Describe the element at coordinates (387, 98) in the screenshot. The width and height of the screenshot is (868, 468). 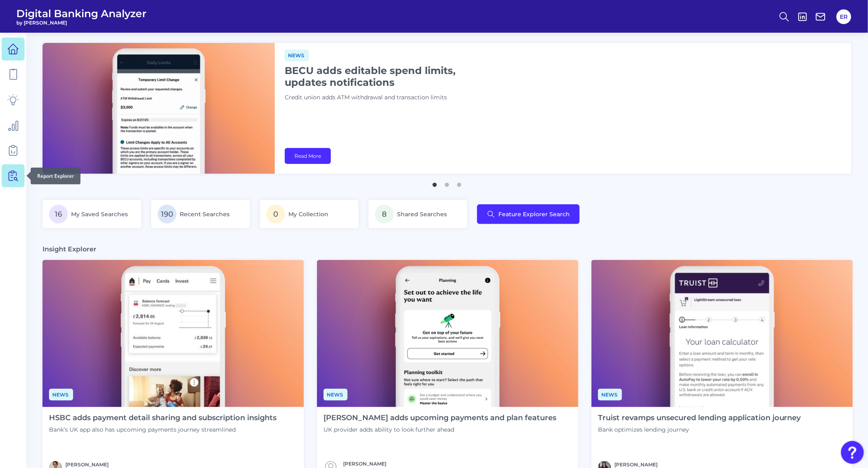
I see `p: Credit union adds ATM withdrawal and transaction limits` at that location.